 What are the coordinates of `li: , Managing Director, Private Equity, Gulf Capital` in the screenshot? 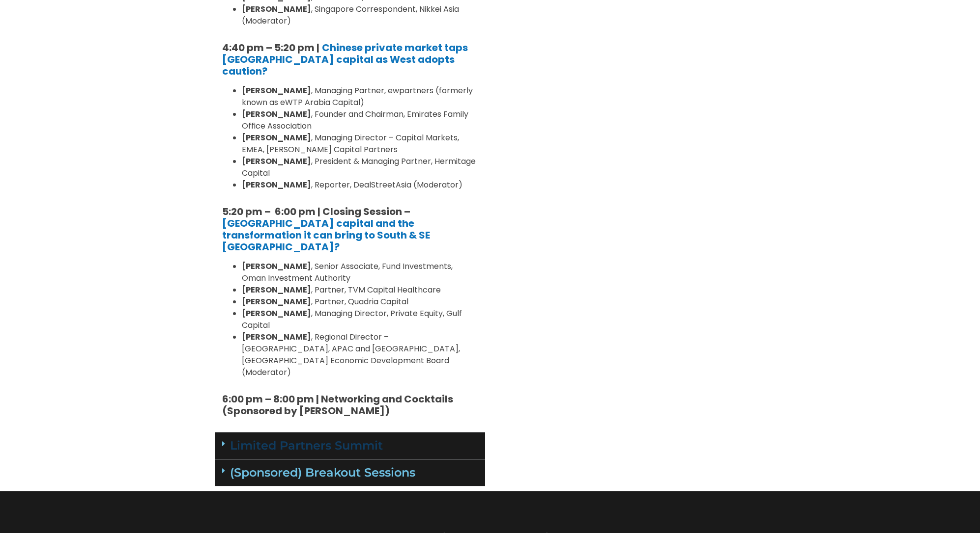 It's located at (360, 319).